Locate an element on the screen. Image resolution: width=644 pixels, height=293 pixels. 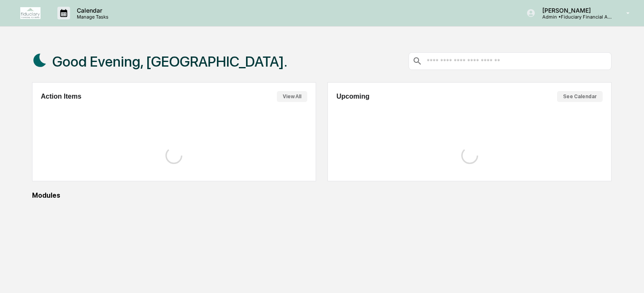
a: See Calendar is located at coordinates (580, 97).